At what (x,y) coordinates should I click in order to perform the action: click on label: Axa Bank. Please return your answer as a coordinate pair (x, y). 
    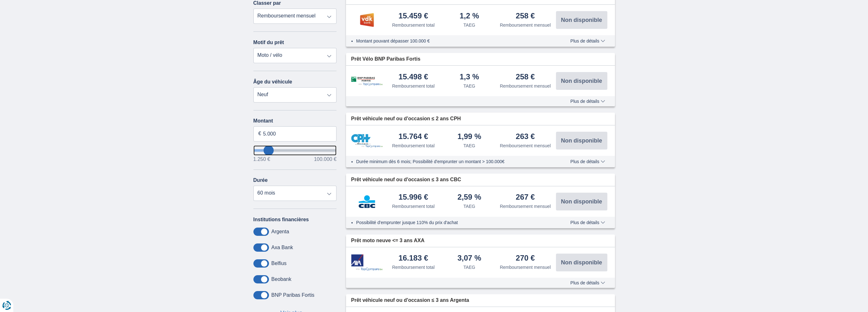
    Looking at the image, I should click on (282, 247).